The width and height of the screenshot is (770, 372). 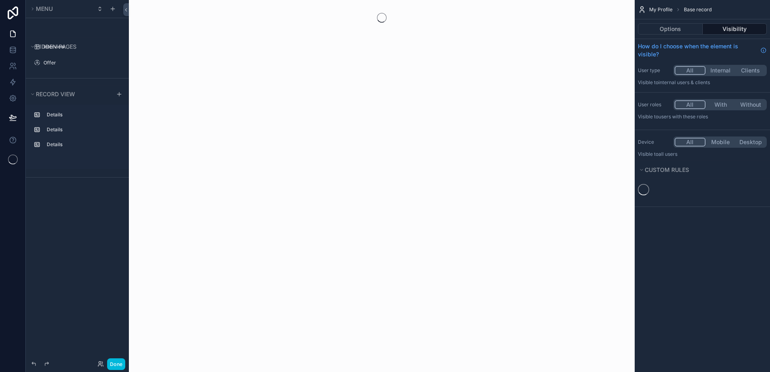 I want to click on button: Without, so click(x=750, y=105).